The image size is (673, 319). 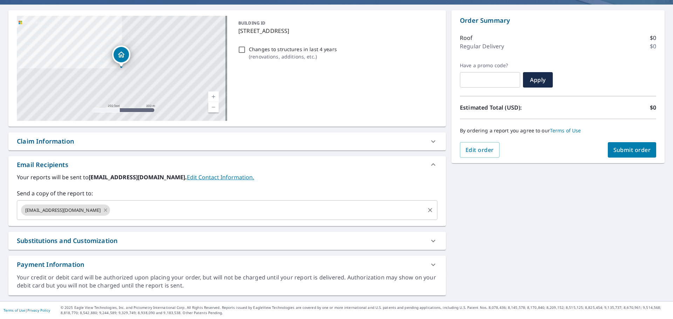 What do you see at coordinates (252, 23) in the screenshot?
I see `p: BUILDING ID` at bounding box center [252, 23].